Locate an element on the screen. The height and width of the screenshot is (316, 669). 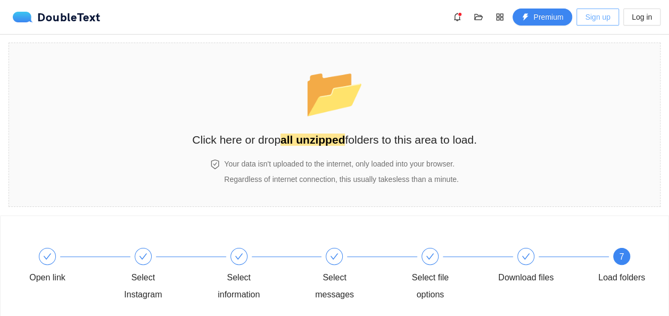
div: 7Load folders is located at coordinates (622, 267).